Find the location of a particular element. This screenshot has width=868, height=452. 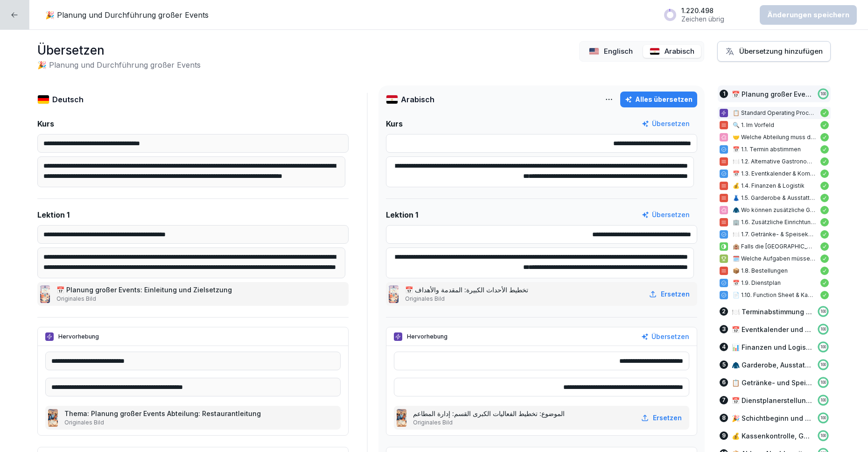

div: Alles übersetzen is located at coordinates (658, 99).